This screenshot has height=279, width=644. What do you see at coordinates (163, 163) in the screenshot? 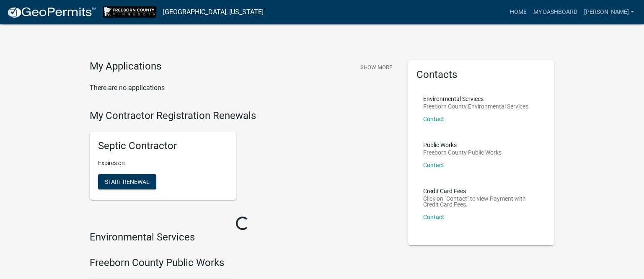
I see `p: Expires on` at bounding box center [163, 163].